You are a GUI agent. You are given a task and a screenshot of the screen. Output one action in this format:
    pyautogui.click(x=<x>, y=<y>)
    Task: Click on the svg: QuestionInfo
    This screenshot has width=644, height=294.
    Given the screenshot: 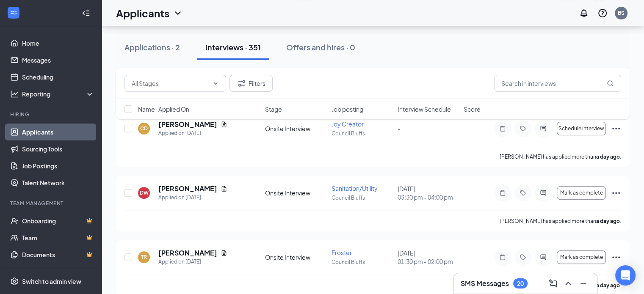 What is the action you would take?
    pyautogui.click(x=602, y=13)
    